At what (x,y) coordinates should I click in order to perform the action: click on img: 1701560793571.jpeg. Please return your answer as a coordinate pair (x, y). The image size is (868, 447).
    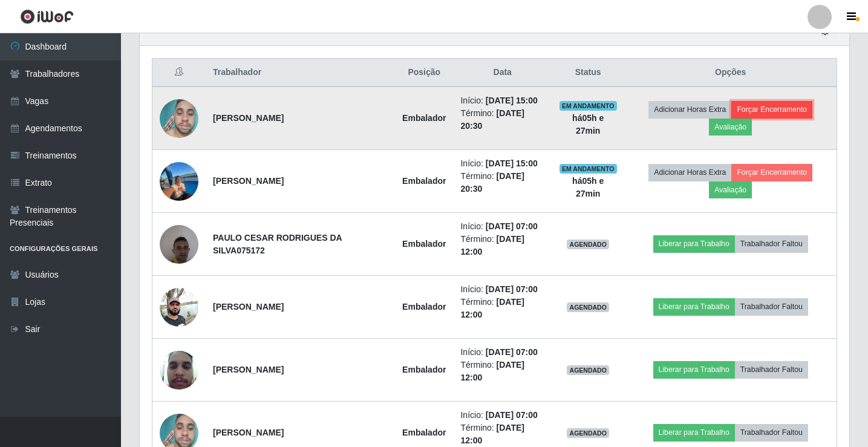
    Looking at the image, I should click on (179, 244).